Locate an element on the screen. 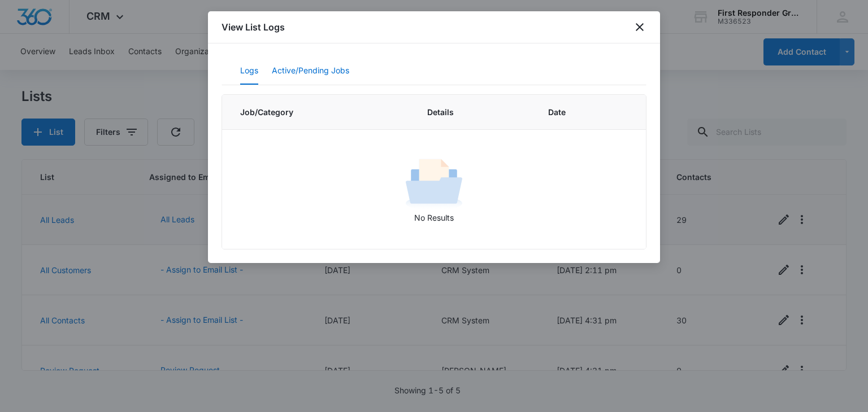  h1: View List Logs is located at coordinates (253, 27).